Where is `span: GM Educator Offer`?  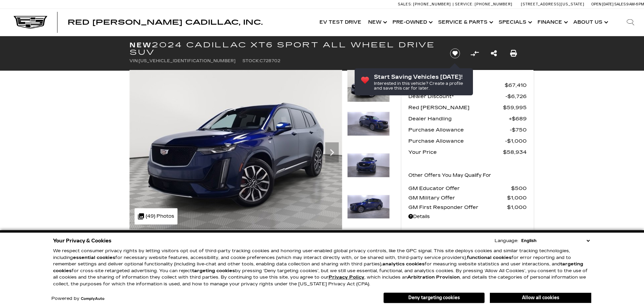
span: GM Educator Offer is located at coordinates (460, 188).